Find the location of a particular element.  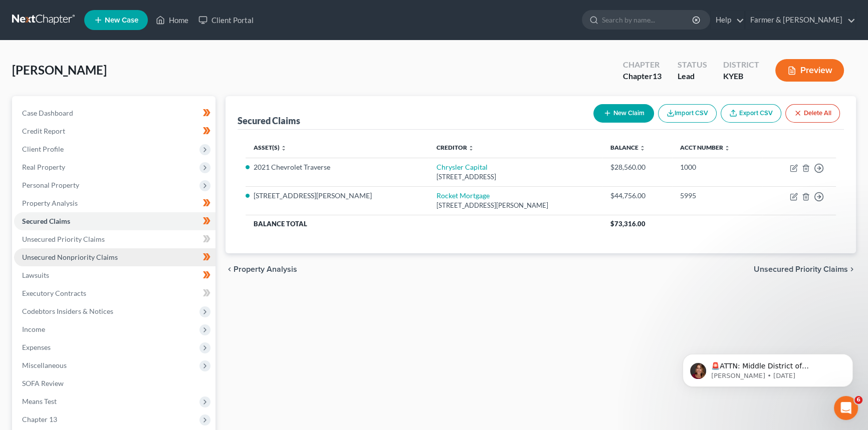

a: Credit Report is located at coordinates (115, 132).